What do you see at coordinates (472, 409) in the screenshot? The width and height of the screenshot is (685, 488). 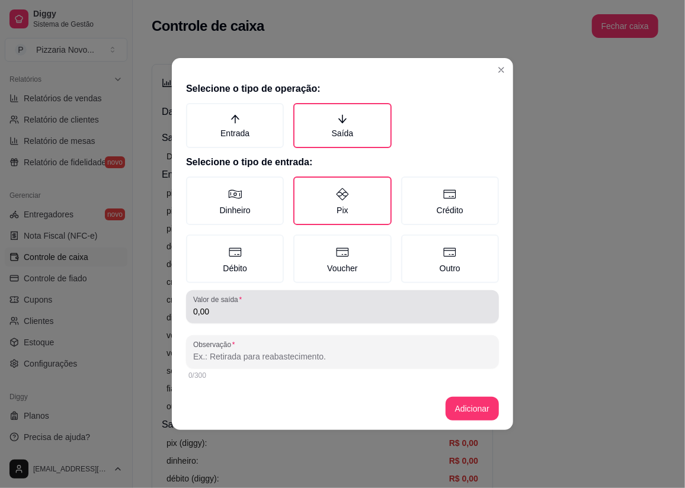 I see `button: Adicionar` at bounding box center [472, 409].